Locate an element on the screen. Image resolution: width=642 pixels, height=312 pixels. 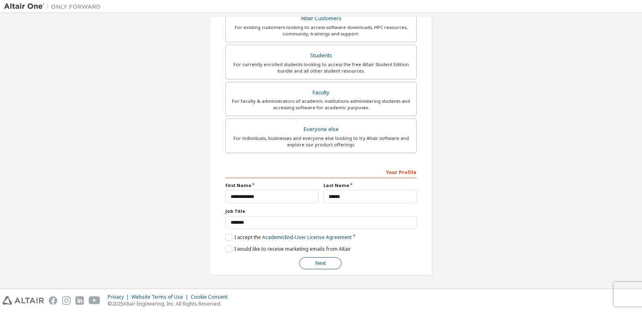
div: For faculty & administrators of academic institutions administering students and accessing softwa... is located at coordinates (321, 104).